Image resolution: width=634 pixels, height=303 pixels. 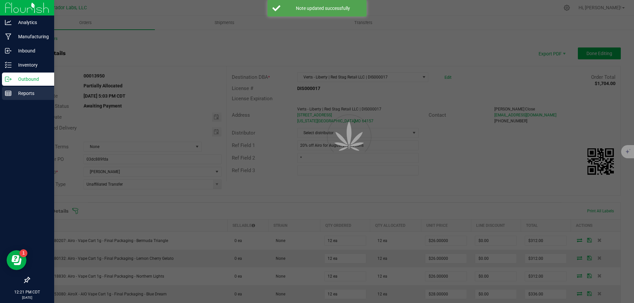 I want to click on inline-svg: Inventory, so click(x=8, y=65).